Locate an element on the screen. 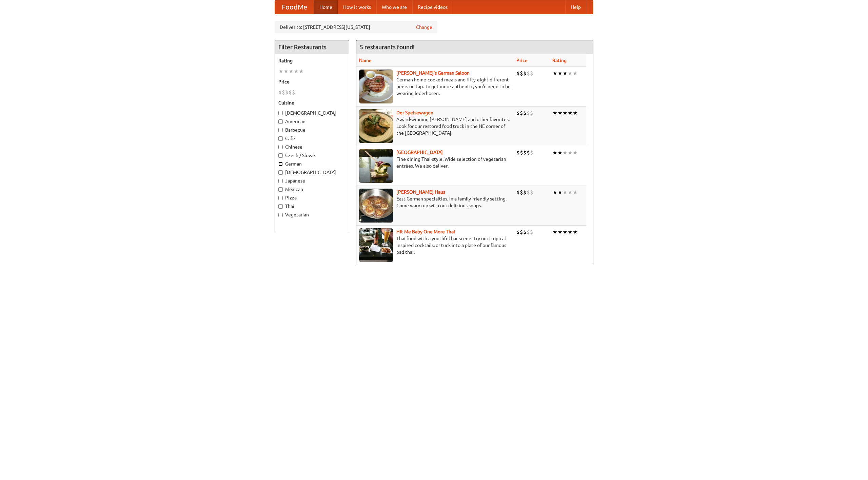 Image resolution: width=868 pixels, height=480 pixels. label: Vegetarian is located at coordinates (312, 215).